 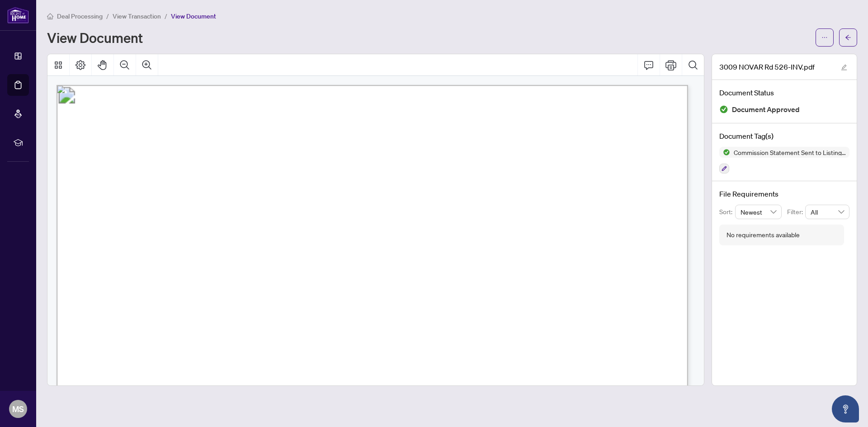 I want to click on span: Commission Statement Sent to Listing Brokerage, so click(x=790, y=153).